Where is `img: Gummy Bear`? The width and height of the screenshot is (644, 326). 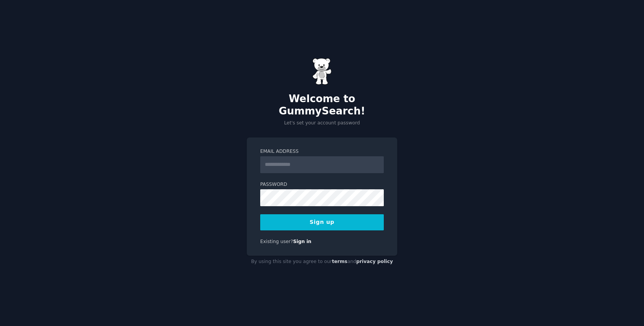
img: Gummy Bear is located at coordinates (322, 71).